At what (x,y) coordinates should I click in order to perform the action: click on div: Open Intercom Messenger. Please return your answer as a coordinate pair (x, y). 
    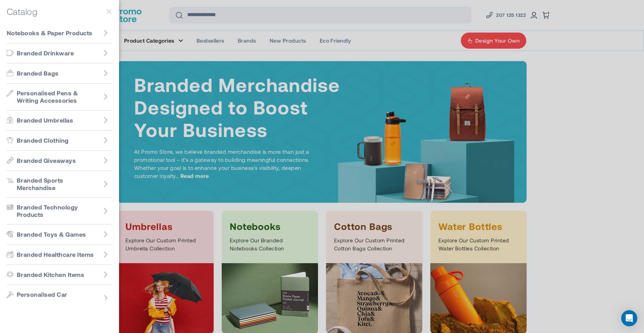
    Looking at the image, I should click on (629, 318).